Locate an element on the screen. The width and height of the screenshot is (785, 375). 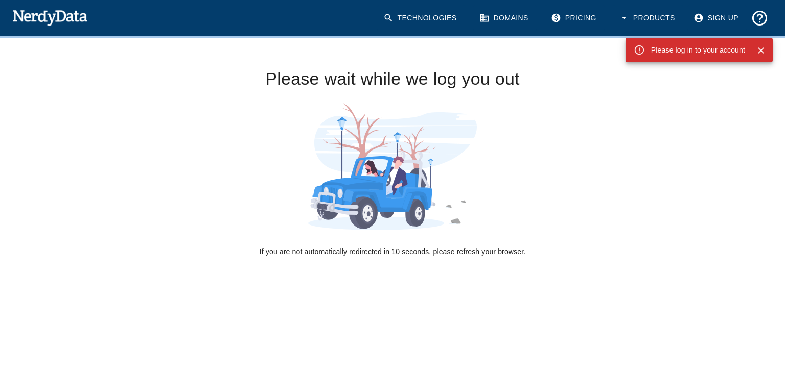
button: Support and Documentation is located at coordinates (759, 18).